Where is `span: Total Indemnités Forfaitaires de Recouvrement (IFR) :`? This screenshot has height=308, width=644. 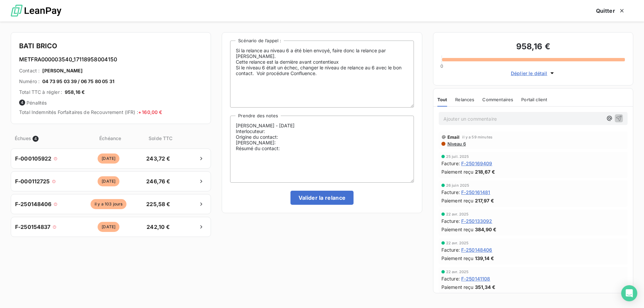
span: Total Indemnités Forfaitaires de Recouvrement (IFR) : is located at coordinates (90, 112).